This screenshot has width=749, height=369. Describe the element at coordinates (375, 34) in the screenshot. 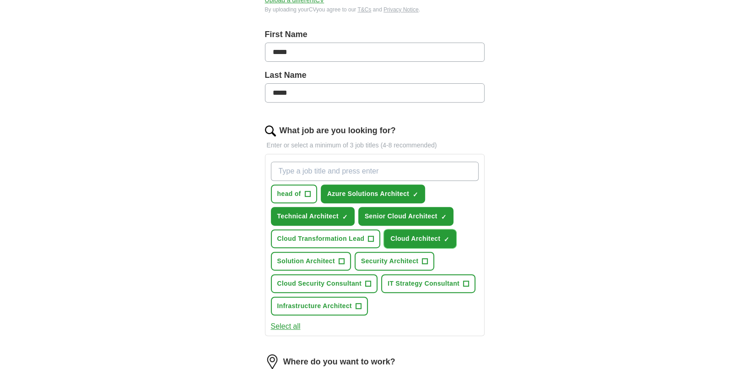

I see `label: First Name` at that location.